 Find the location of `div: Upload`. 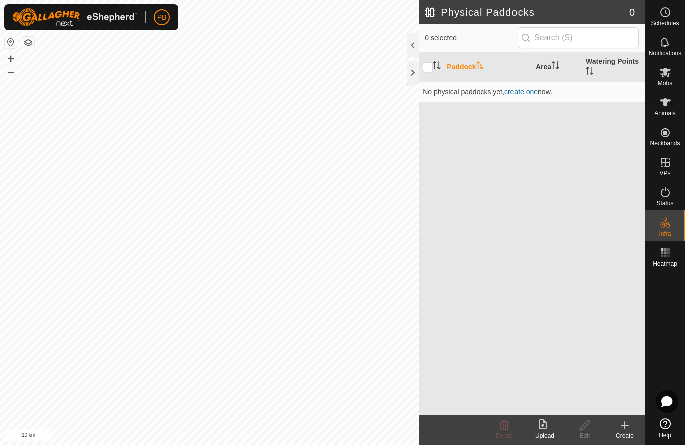

div: Upload is located at coordinates (545, 436).